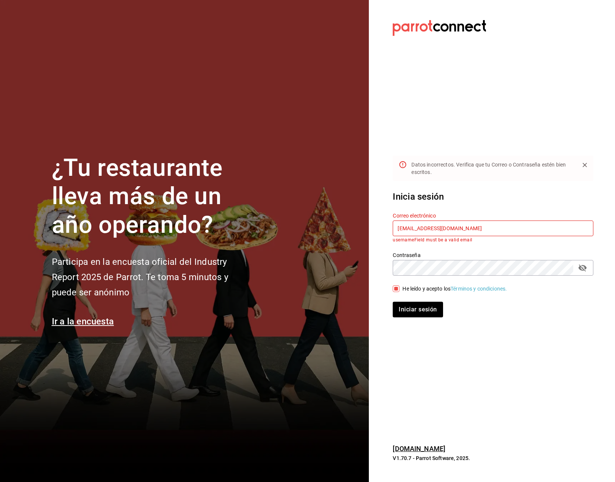 The image size is (615, 482). What do you see at coordinates (152, 197) in the screenshot?
I see `h1: ¿Tu restaurante lleva más de un año operando?` at bounding box center [152, 197].